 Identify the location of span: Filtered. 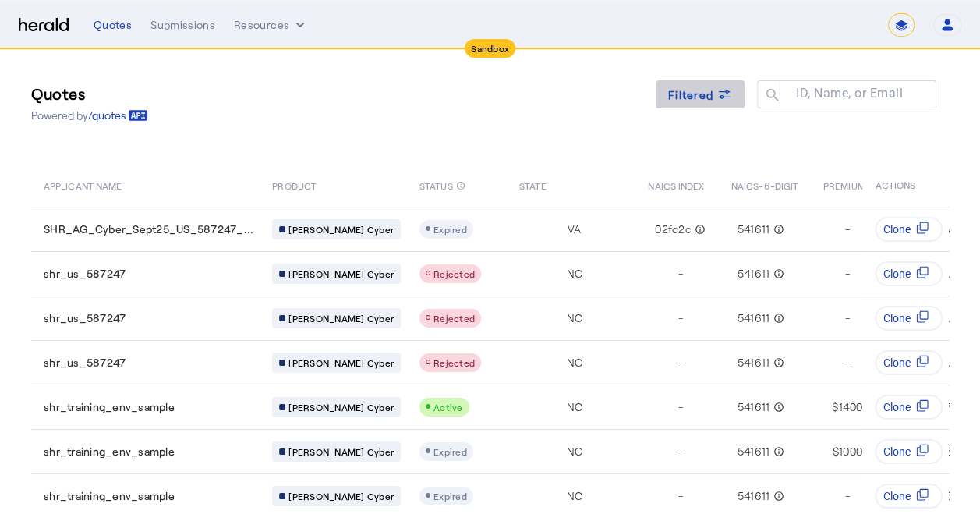
(691, 95).